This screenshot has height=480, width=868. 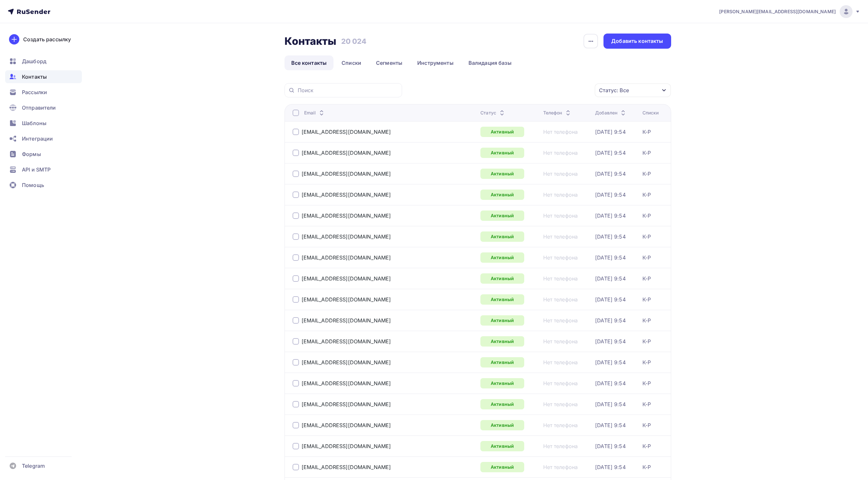 I want to click on span: Telegram, so click(x=34, y=466).